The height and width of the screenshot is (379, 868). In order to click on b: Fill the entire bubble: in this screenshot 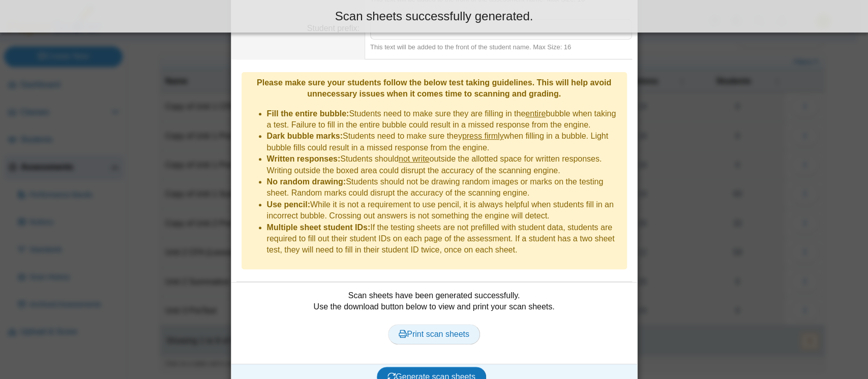, I will do `click(308, 113)`.